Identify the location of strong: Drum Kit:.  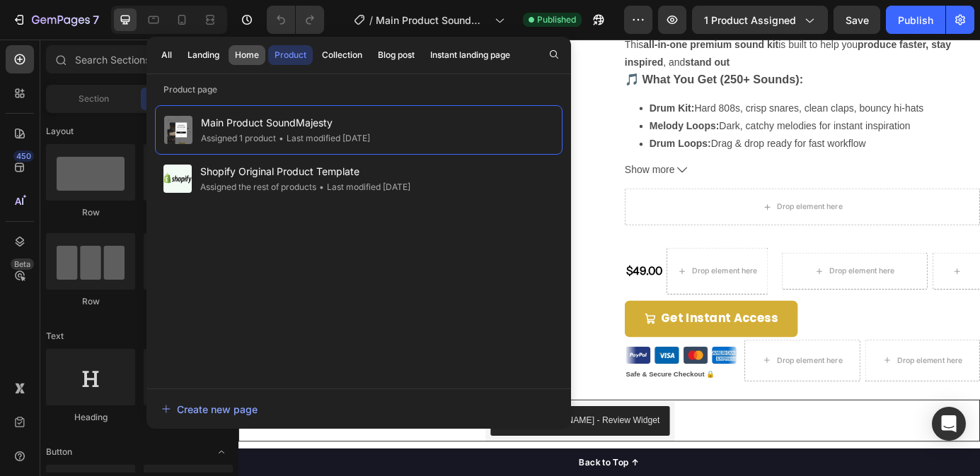
(496, 78).